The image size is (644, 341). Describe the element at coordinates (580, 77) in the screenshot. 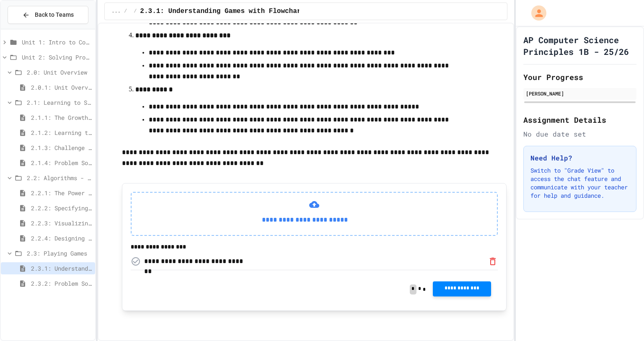

I see `h2: Your Progress` at that location.